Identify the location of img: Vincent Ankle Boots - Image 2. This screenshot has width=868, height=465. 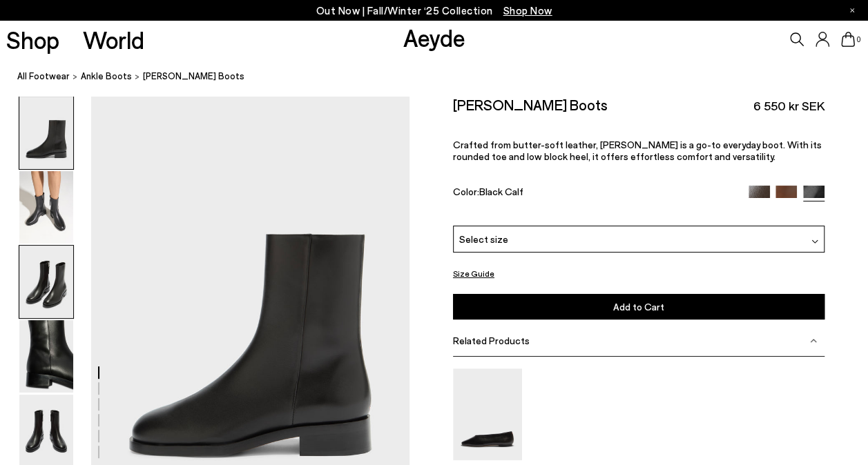
(46, 207).